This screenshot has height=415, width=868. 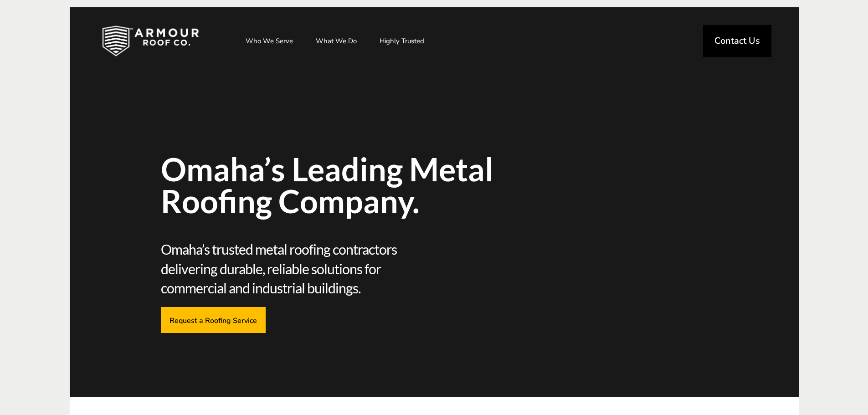 I want to click on a: Request a Roofing Service, so click(x=213, y=320).